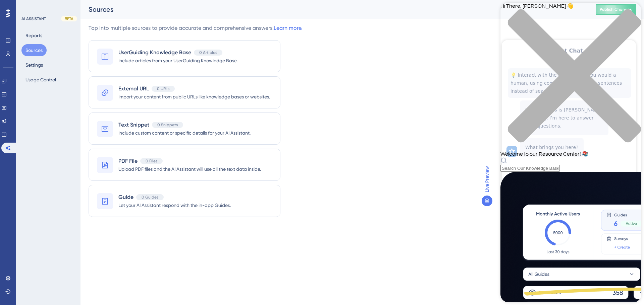 Image resolution: width=644 pixels, height=305 pixels. What do you see at coordinates (34, 50) in the screenshot?
I see `button: Sources` at bounding box center [34, 50].